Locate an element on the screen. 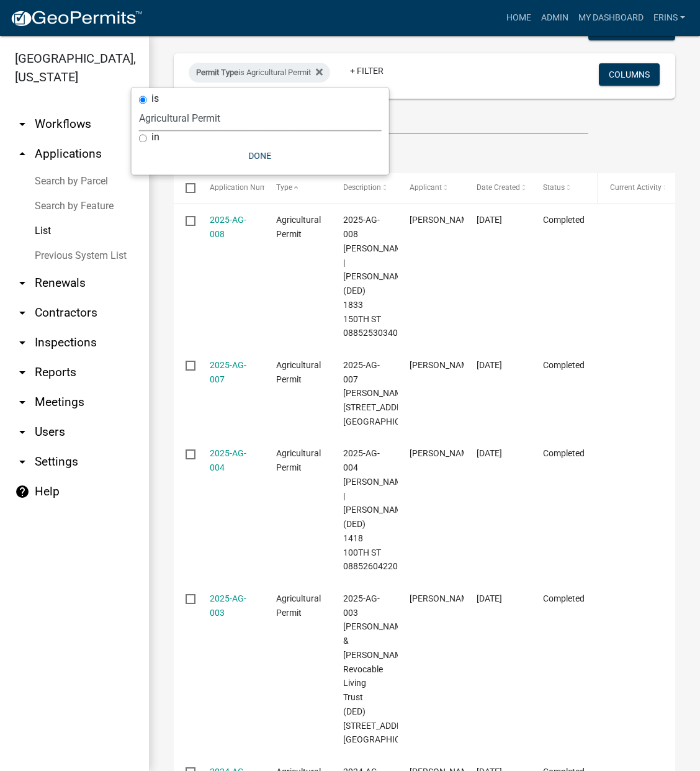 The width and height of the screenshot is (700, 771). div: is Agricultural Permit is located at coordinates (259, 73).